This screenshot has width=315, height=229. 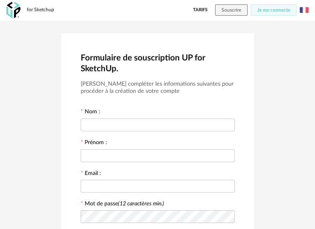 I want to click on img: fr, so click(x=304, y=10).